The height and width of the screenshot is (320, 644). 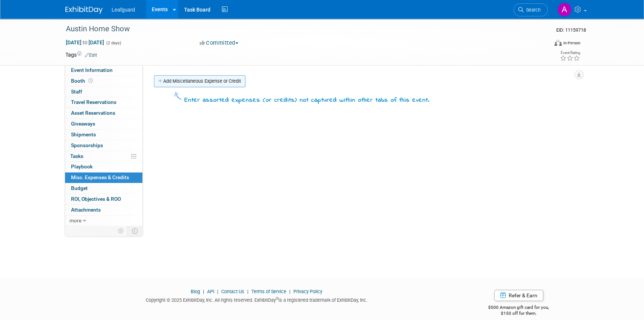 What do you see at coordinates (83, 124) in the screenshot?
I see `span: Giveaways` at bounding box center [83, 124].